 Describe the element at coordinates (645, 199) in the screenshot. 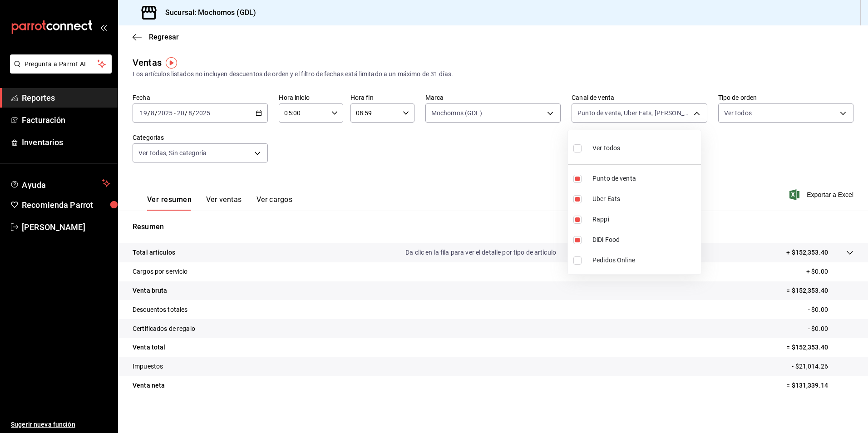

I see `span: Uber Eats` at that location.